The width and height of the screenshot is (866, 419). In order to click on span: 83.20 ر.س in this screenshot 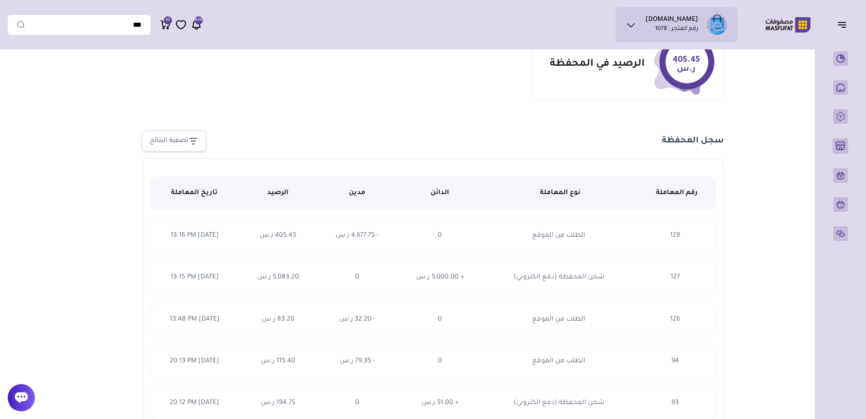, I will do `click(278, 320)`.